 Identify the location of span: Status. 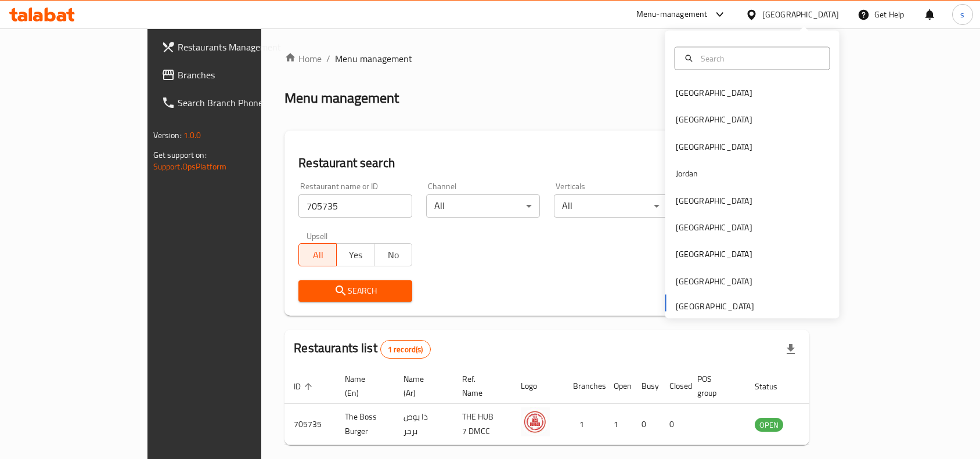
(773, 386).